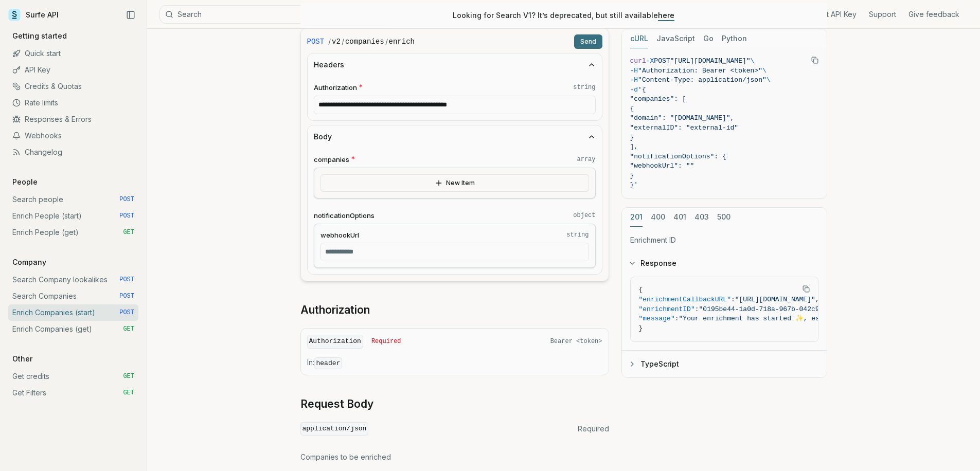 This screenshot has width=980, height=471. What do you see at coordinates (658, 318) in the screenshot?
I see `span: "message"` at bounding box center [658, 318].